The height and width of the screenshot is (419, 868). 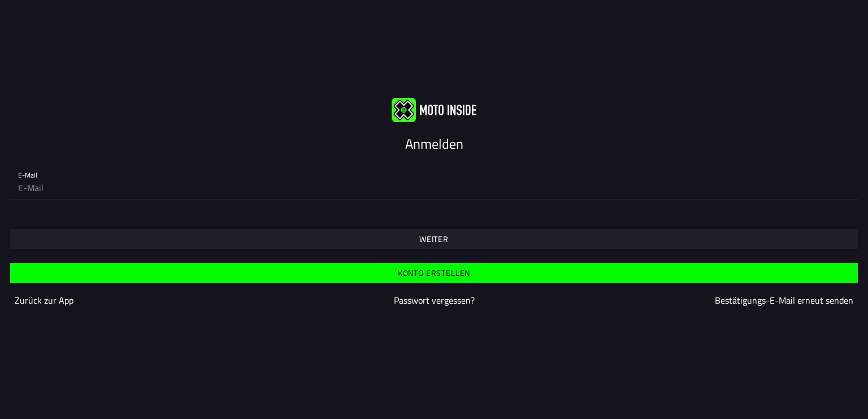 What do you see at coordinates (434, 188) in the screenshot?
I see `input: E-Mail` at bounding box center [434, 188].